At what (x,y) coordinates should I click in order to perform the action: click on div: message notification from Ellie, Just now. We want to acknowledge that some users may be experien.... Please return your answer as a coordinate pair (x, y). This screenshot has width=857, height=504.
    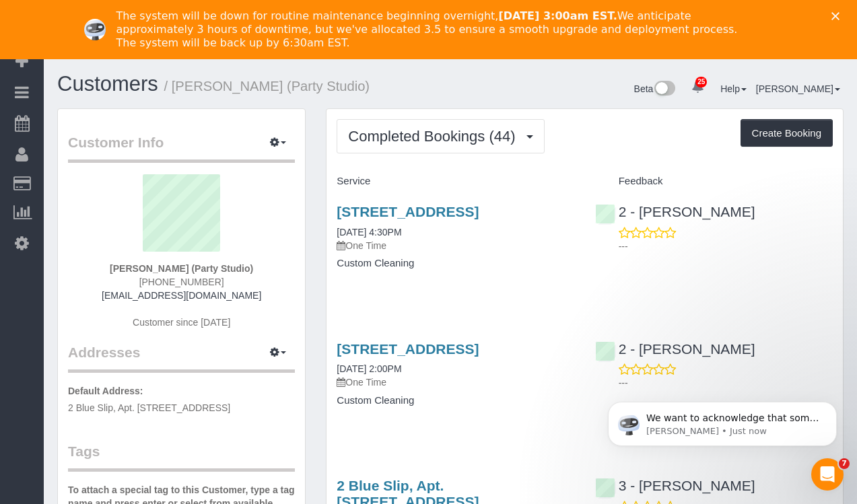
    Looking at the image, I should click on (135, 51).